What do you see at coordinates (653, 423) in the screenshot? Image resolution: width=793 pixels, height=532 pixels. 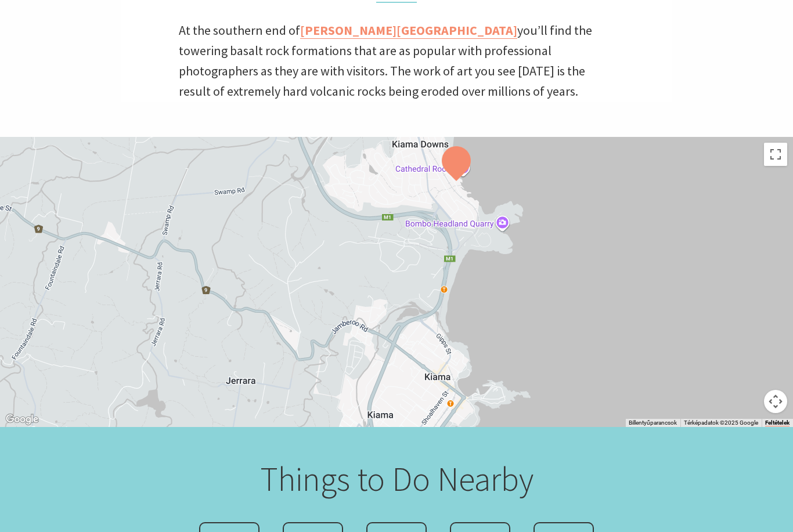 I see `button: Billentyűparancsok` at bounding box center [653, 423].